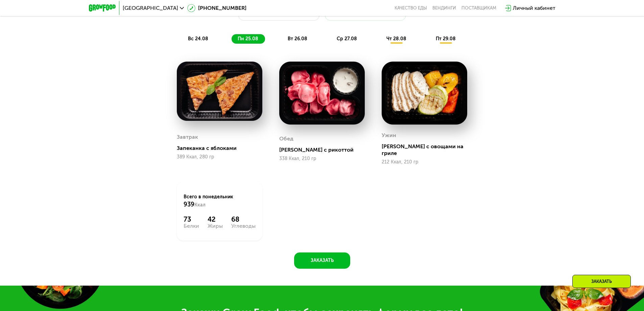 This screenshot has height=311, width=644. What do you see at coordinates (286, 139) in the screenshot?
I see `div: Обед` at bounding box center [286, 139].